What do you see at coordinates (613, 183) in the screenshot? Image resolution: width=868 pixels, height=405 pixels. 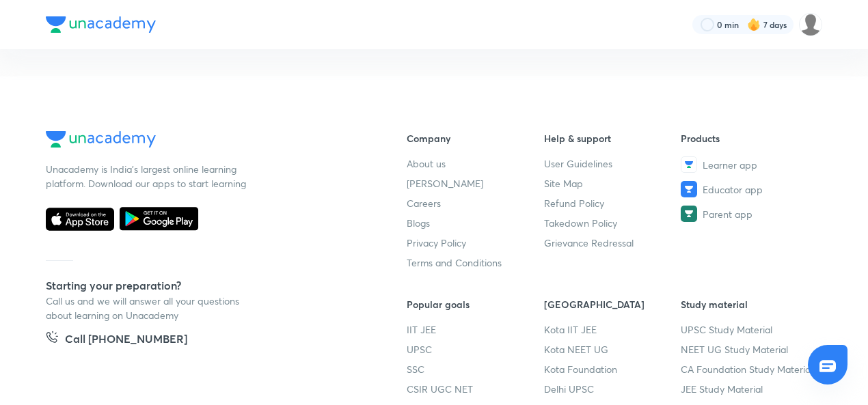 I see `a: Site Map` at bounding box center [613, 183].